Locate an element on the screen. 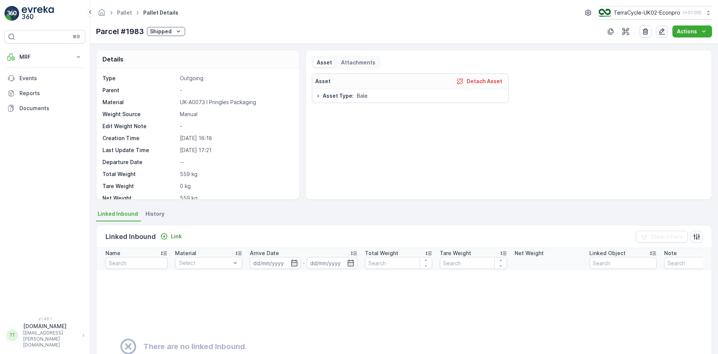 The width and height of the screenshot is (718, 354). p: TerraCycle-UK02-Econpro is located at coordinates (647, 13).